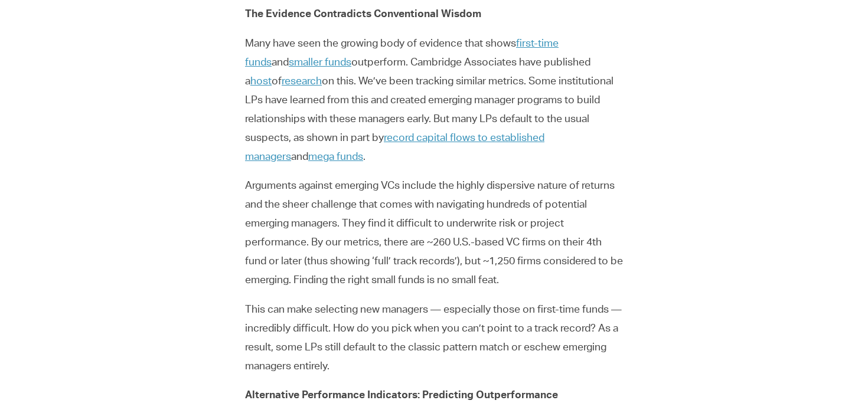 This screenshot has width=868, height=410. Describe the element at coordinates (363, 14) in the screenshot. I see `strong: The Evidence Contradicts Conventional Wisdom` at that location.